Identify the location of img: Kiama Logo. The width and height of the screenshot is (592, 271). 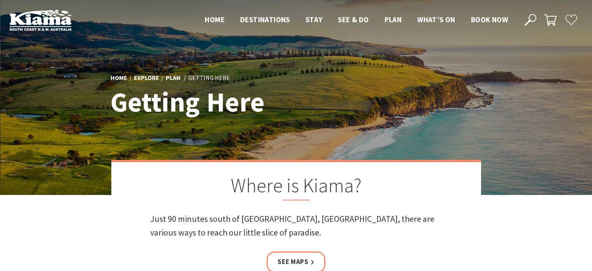
(40, 20).